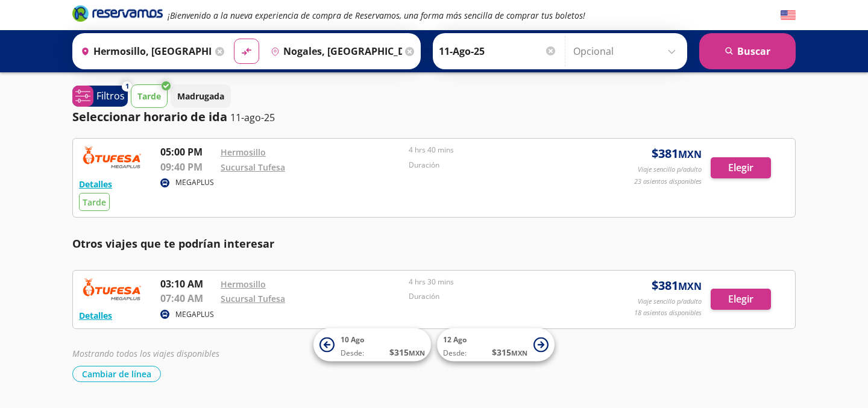 The image size is (868, 408). What do you see at coordinates (667, 313) in the screenshot?
I see `p: 18 asientos disponibles` at bounding box center [667, 313].